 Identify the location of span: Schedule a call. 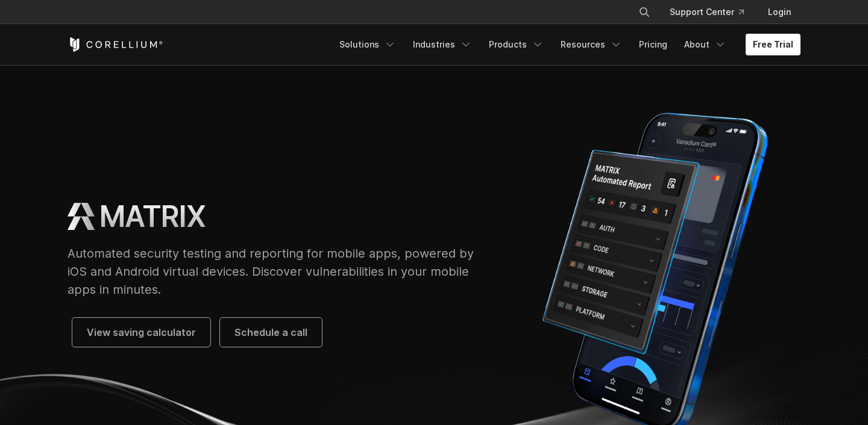
(271, 332).